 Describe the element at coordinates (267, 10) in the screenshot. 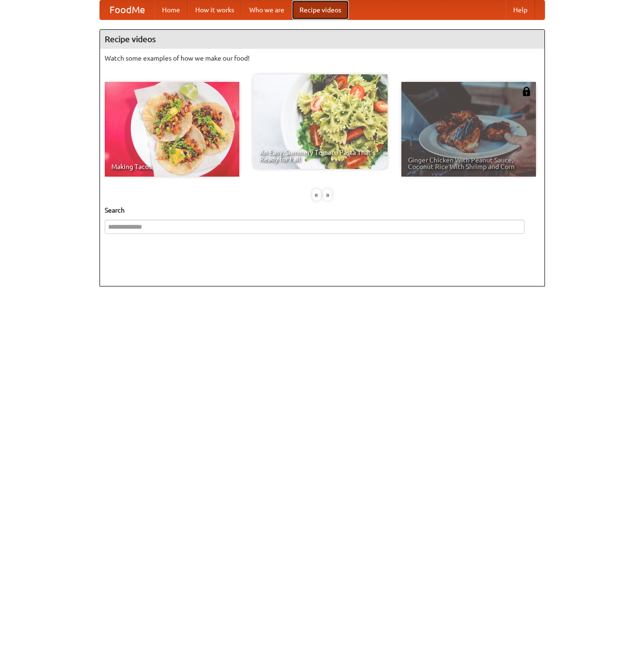

I see `a: Who we are` at that location.